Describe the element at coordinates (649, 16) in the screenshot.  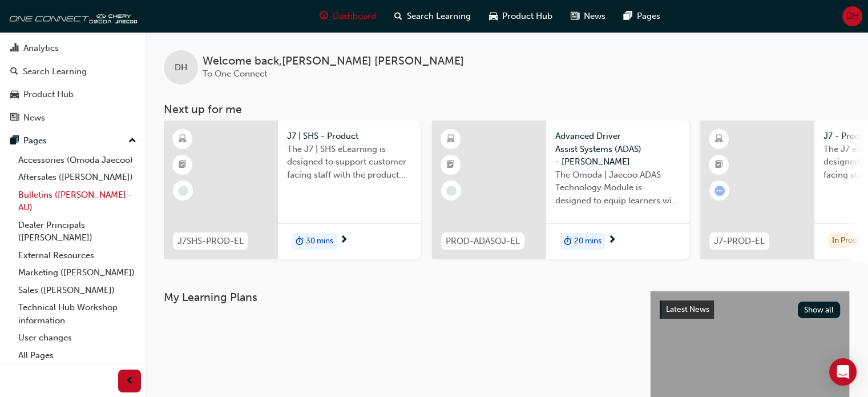
I see `span: Pages` at that location.